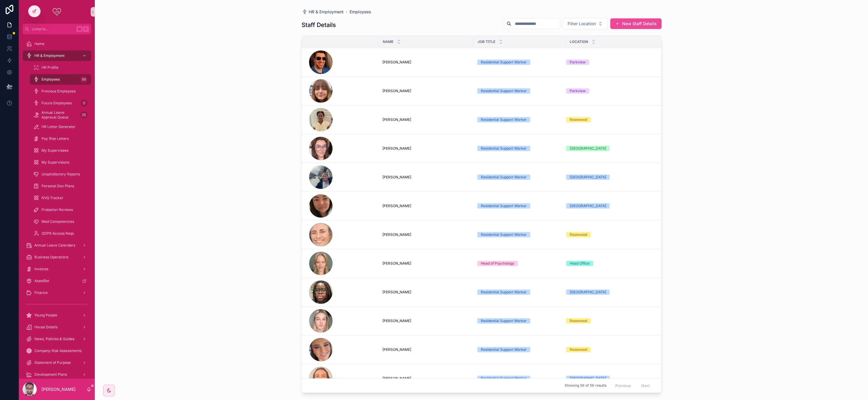 The image size is (868, 400). Describe the element at coordinates (61, 103) in the screenshot. I see `a: Future Employees0` at that location.